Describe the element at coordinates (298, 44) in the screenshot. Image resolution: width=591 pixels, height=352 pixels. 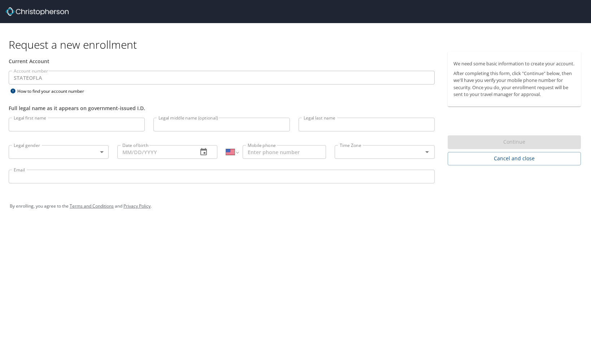
I see `h1: Request a new enrollment` at that location.